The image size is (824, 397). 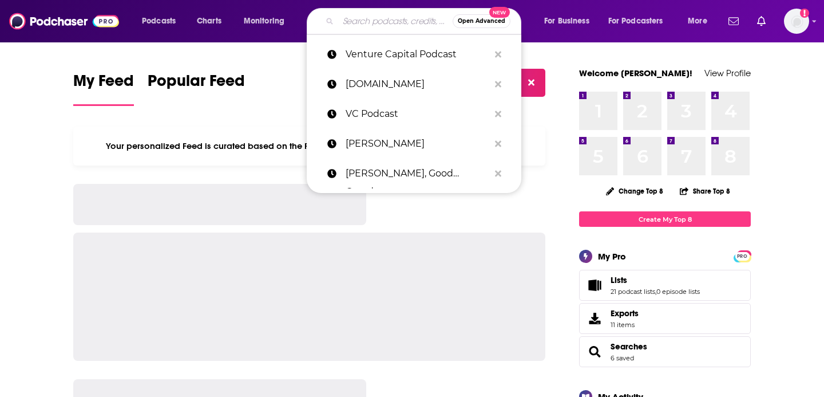 What do you see at coordinates (481, 21) in the screenshot?
I see `button: Open AdvancedNew` at bounding box center [481, 21].